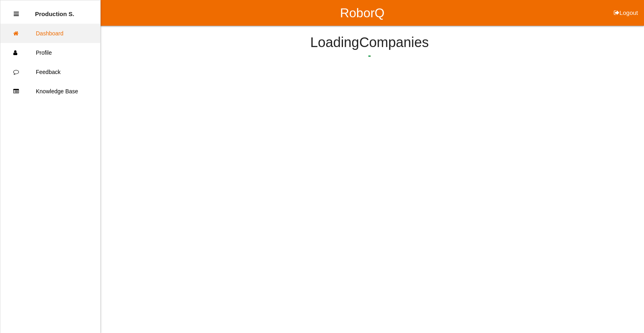 The height and width of the screenshot is (333, 644). I want to click on a: Profile, so click(50, 53).